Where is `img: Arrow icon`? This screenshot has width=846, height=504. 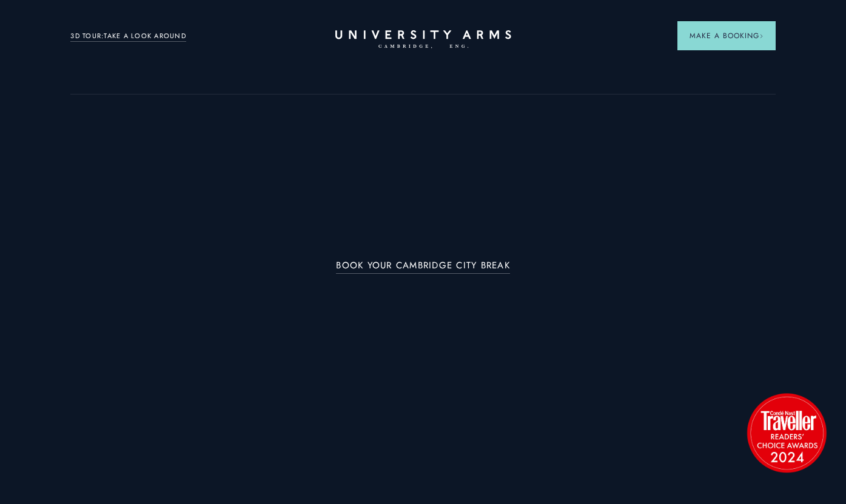
img: Arrow icon is located at coordinates (761, 36).